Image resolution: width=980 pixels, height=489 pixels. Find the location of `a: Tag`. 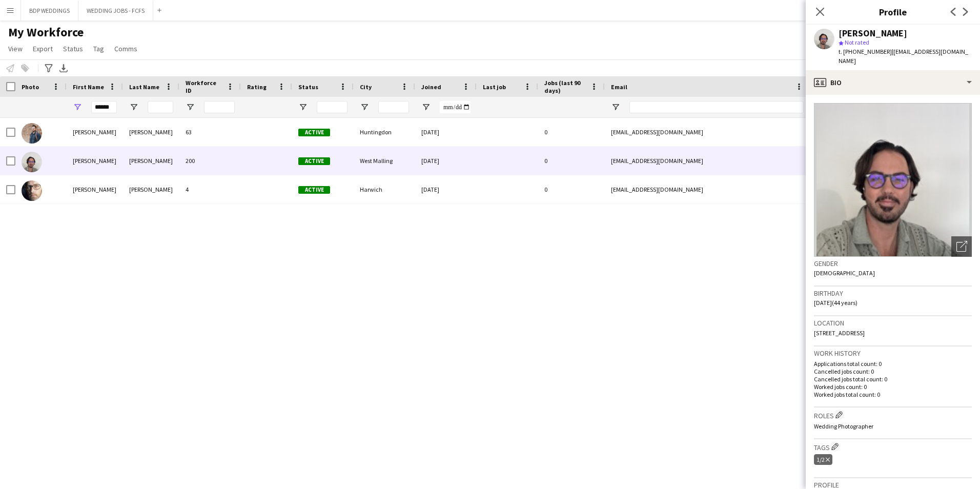

a: Tag is located at coordinates (98, 49).